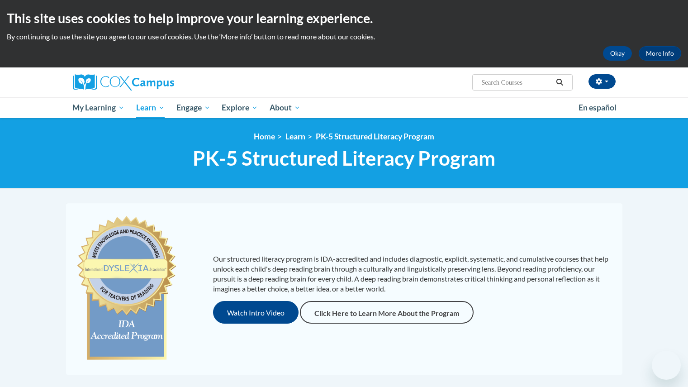 This screenshot has width=688, height=387. Describe the element at coordinates (344, 18) in the screenshot. I see `h2: This site uses cookies to help improve your learning experience.` at that location.